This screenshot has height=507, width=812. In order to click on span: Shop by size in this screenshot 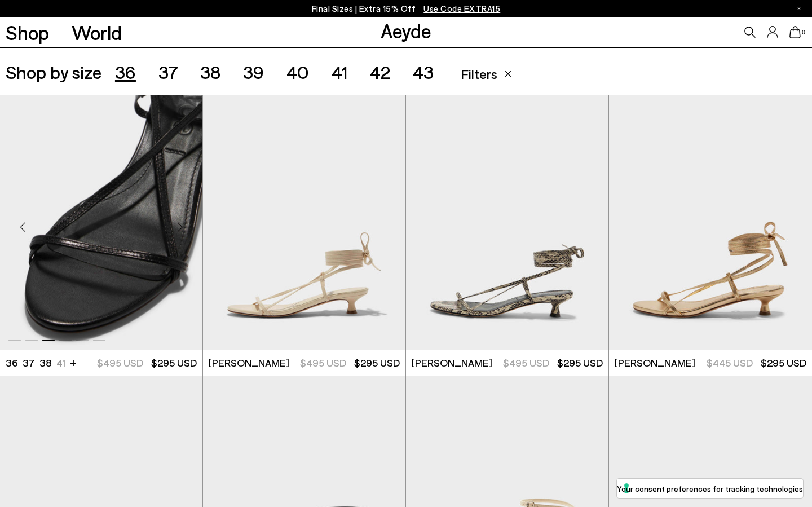, I will do `click(54, 71)`.